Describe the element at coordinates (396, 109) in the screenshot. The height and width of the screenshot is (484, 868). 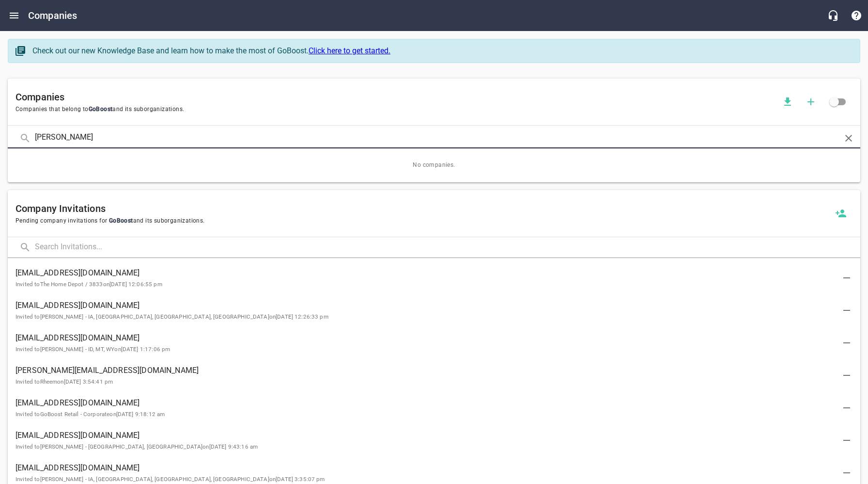
I see `span: Companies that belong to and its suborganizations.` at that location.